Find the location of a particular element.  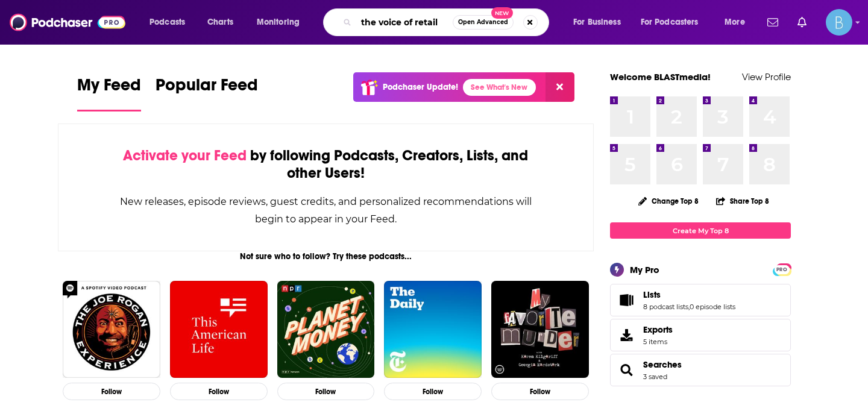

a: Planet Money is located at coordinates (326, 330).